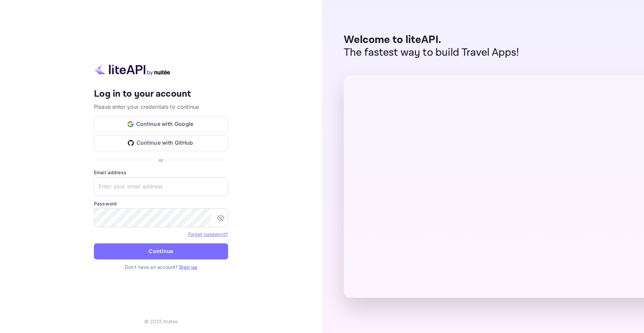 The height and width of the screenshot is (333, 644). I want to click on a: Forget password?, so click(208, 234).